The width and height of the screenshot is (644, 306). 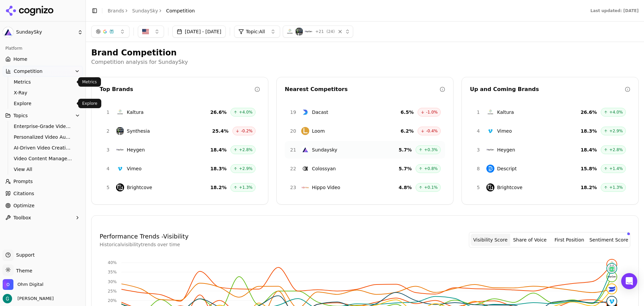 What do you see at coordinates (293, 188) in the screenshot?
I see `span: 23` at bounding box center [293, 188].